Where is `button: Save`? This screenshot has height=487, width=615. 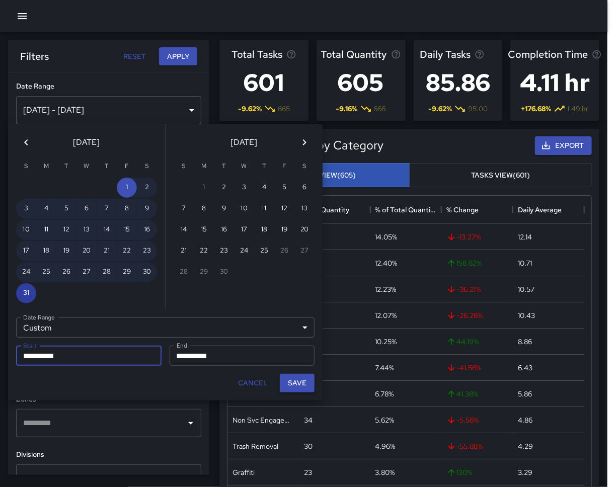
button: Save is located at coordinates (297, 383).